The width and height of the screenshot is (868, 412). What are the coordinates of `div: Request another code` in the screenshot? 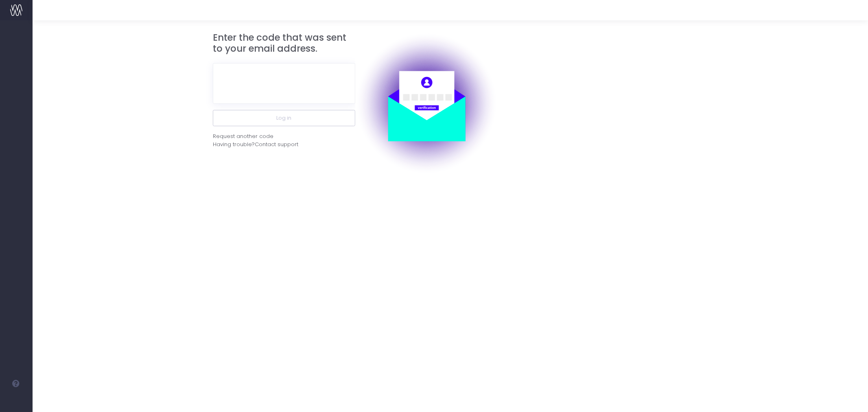 It's located at (243, 136).